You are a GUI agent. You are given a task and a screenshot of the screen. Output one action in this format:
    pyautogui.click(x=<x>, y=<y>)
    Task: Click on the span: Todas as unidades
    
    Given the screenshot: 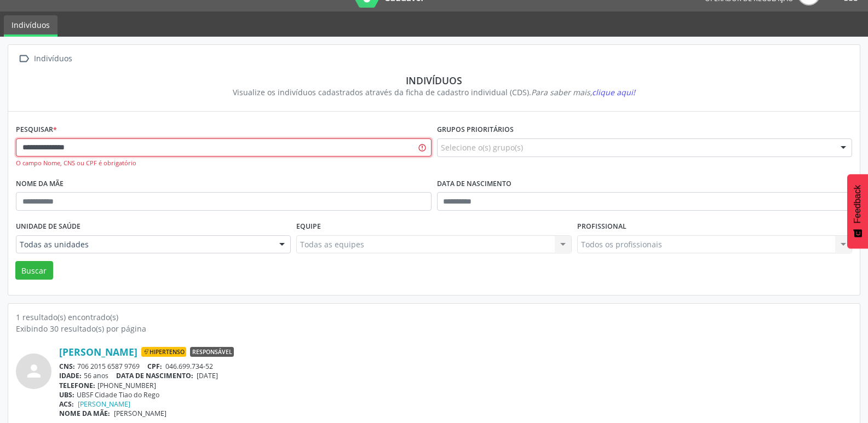 What is the action you would take?
    pyautogui.click(x=144, y=245)
    